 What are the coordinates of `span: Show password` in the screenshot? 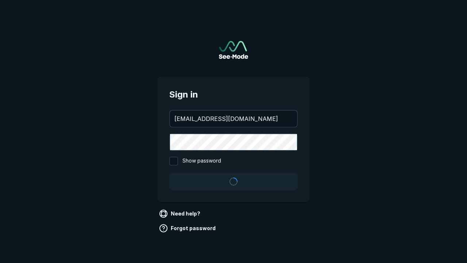 It's located at (202, 161).